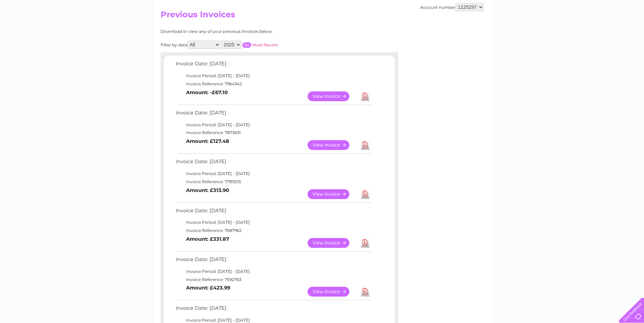 The image size is (644, 323). I want to click on img: logo.png, so click(40, 28).